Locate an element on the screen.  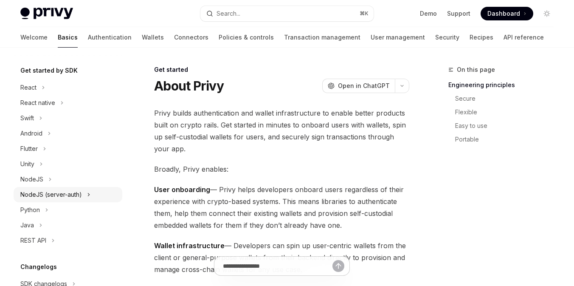
div: NodeJS (server-auth) is located at coordinates (51, 194).